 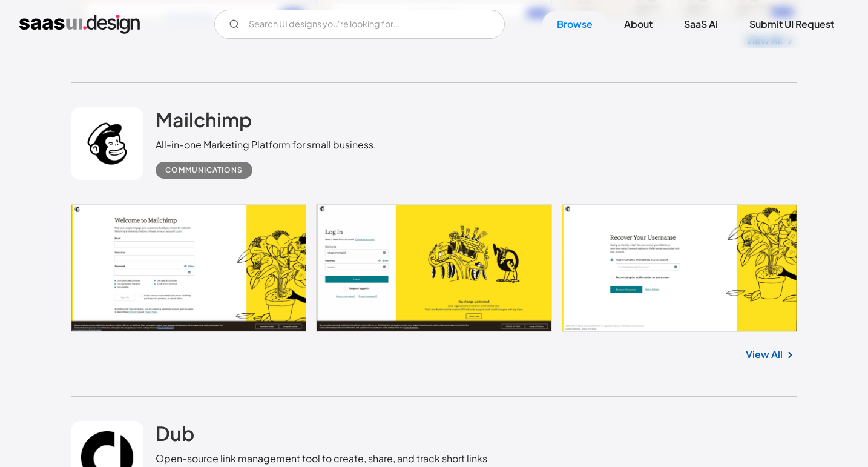 What do you see at coordinates (266, 145) in the screenshot?
I see `div: All-in-one Marketing Platform for small business.` at bounding box center [266, 145].